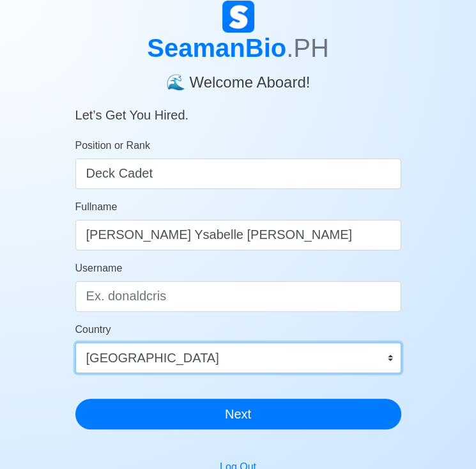 The width and height of the screenshot is (476, 469). I want to click on input: ex. 2nd Officer w/Master License, so click(239, 174).